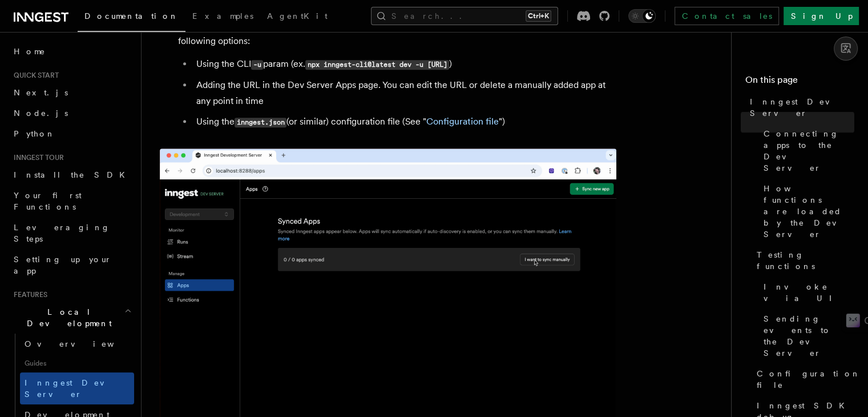 This screenshot has width=868, height=417. I want to click on span: Next.js, so click(41, 93).